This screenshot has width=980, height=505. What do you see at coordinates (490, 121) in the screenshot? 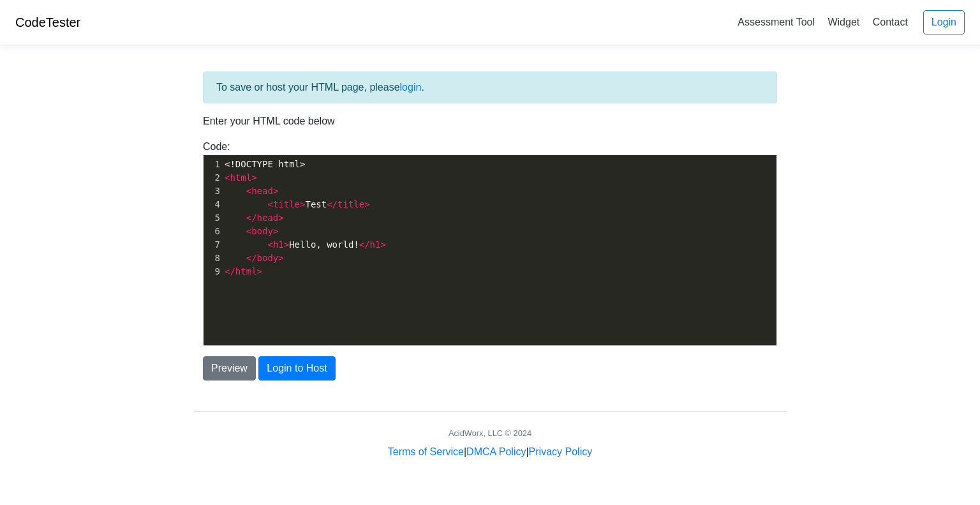
I see `p: Enter your HTML code below` at bounding box center [490, 121].